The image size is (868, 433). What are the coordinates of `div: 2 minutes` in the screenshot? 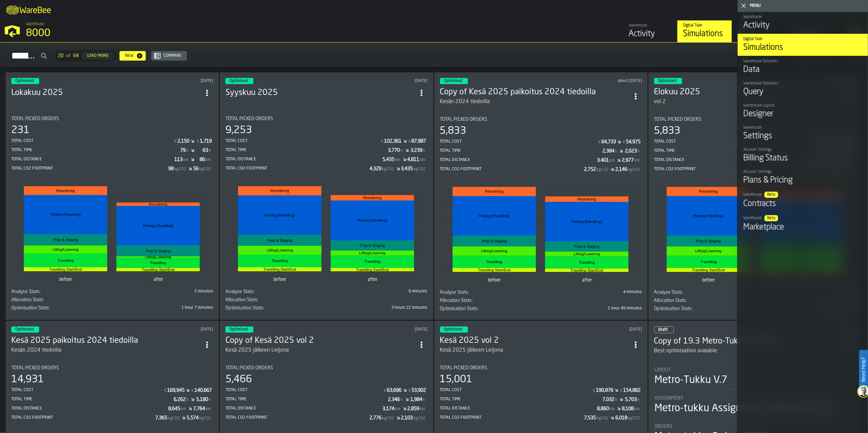 It's located at (164, 291).